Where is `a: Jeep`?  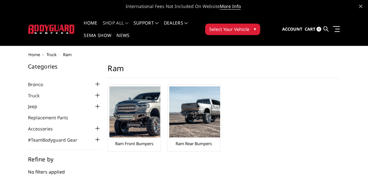
a: Jeep is located at coordinates (37, 106).